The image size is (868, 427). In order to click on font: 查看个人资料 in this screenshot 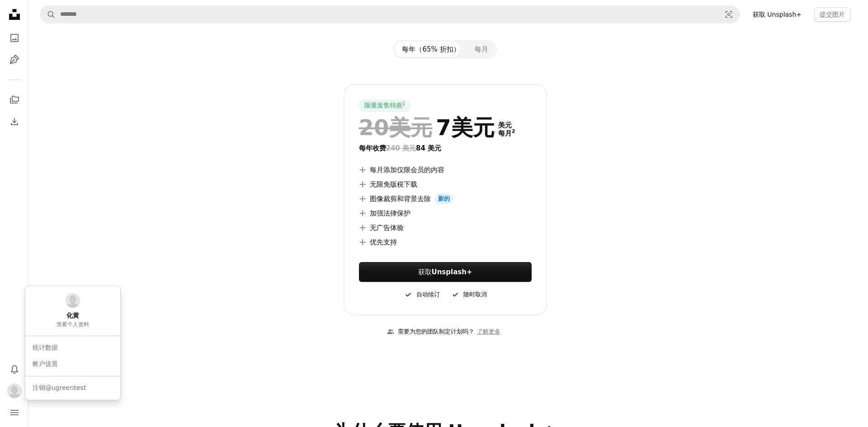, I will do `click(73, 324)`.